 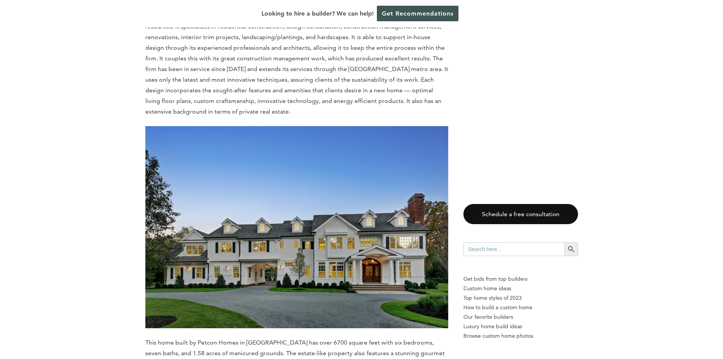 What do you see at coordinates (521, 307) in the screenshot?
I see `a: How to build a custom home` at bounding box center [521, 307].